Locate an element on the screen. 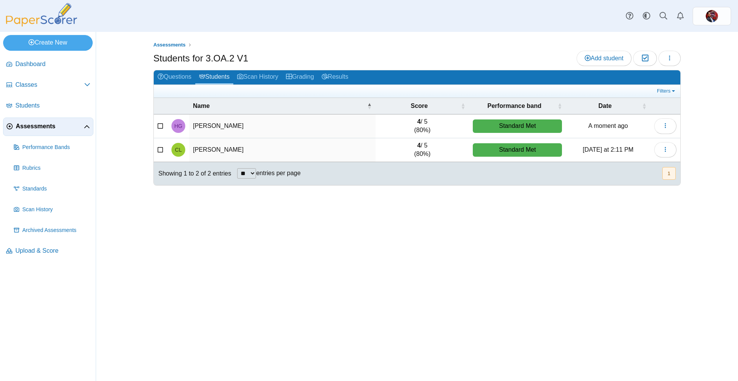 Image resolution: width=738 pixels, height=381 pixels. span: Standards is located at coordinates (56, 189).